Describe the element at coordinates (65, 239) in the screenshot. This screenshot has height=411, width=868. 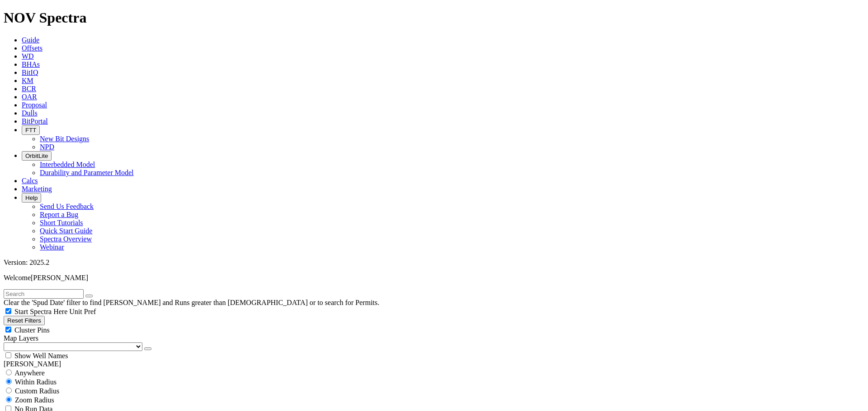
I see `a: Spectra Overview` at that location.